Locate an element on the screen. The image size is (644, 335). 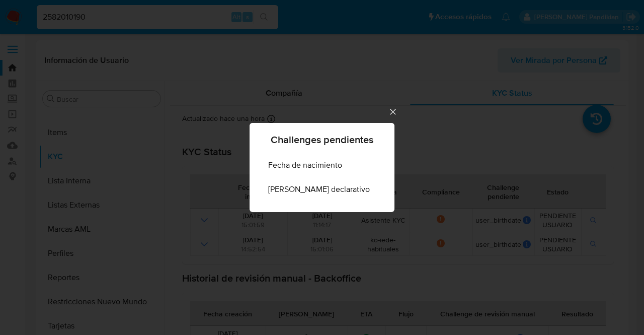
ul: Challenges list is located at coordinates (322, 177).